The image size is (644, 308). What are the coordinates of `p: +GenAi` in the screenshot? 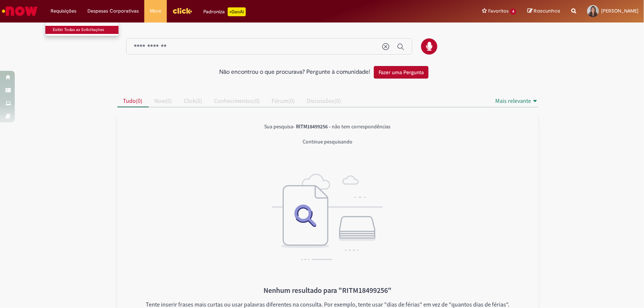 It's located at (237, 12).